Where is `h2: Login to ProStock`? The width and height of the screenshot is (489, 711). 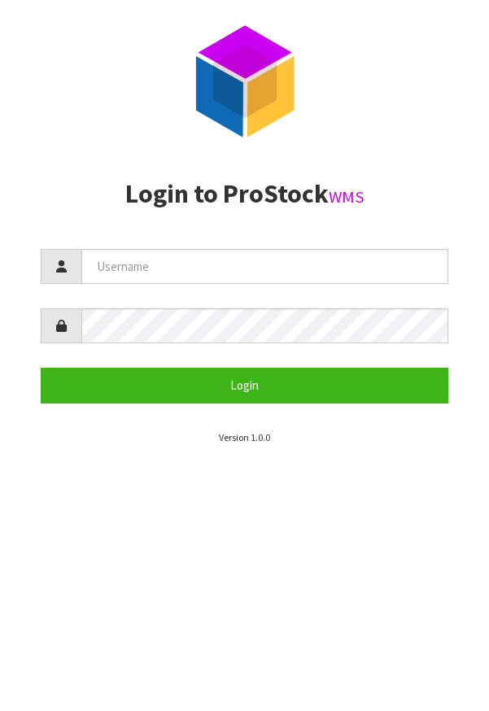
h2: Login to ProStock is located at coordinates (244, 194).